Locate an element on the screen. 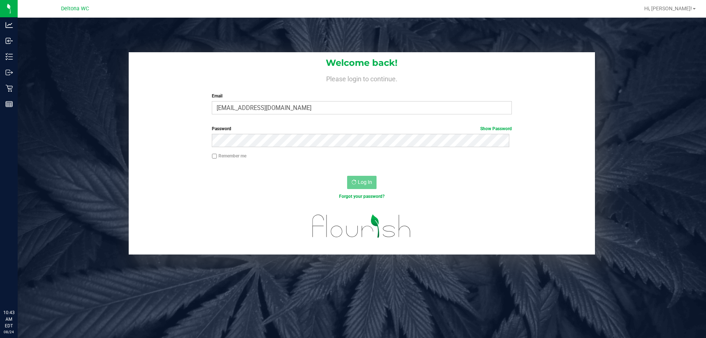 This screenshot has height=338, width=706. inline-svg: Outbound is located at coordinates (9, 72).